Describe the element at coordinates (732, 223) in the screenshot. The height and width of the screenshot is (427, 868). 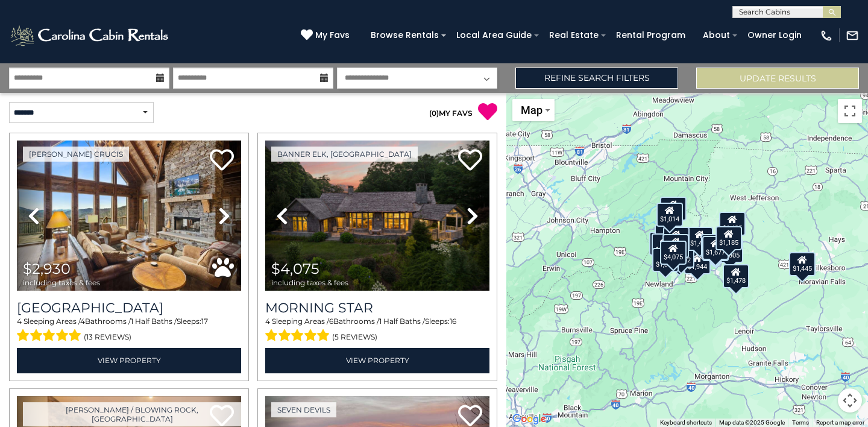
I see `div: $1,485` at that location.